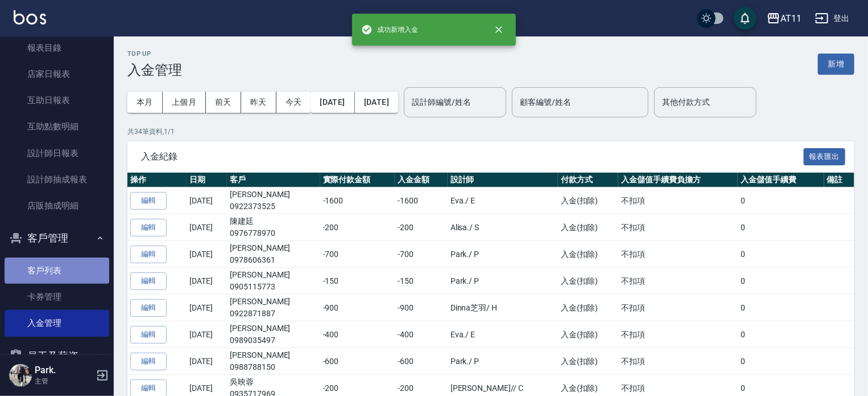  What do you see at coordinates (503, 180) in the screenshot?
I see `th: 設計師` at bounding box center [503, 180].